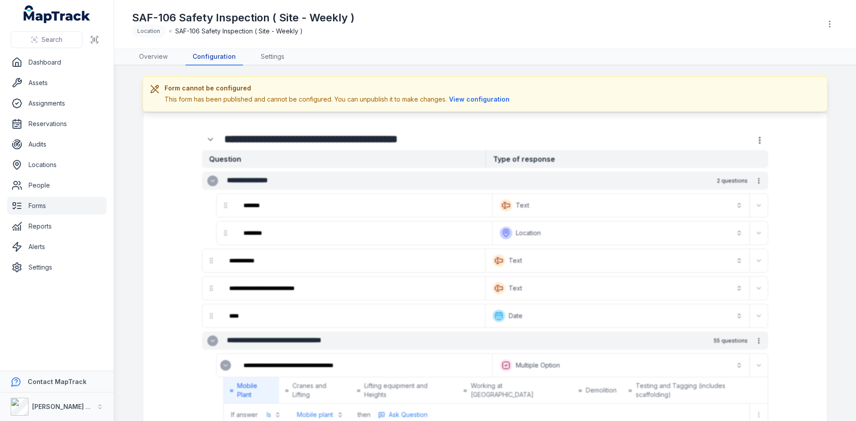 Image resolution: width=856 pixels, height=421 pixels. I want to click on span: SAF-106 Safety Inspection ( Site - Weekly ), so click(239, 31).